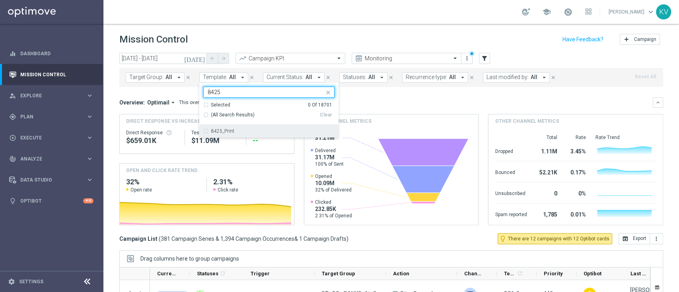  I want to click on span: Explore, so click(53, 96).